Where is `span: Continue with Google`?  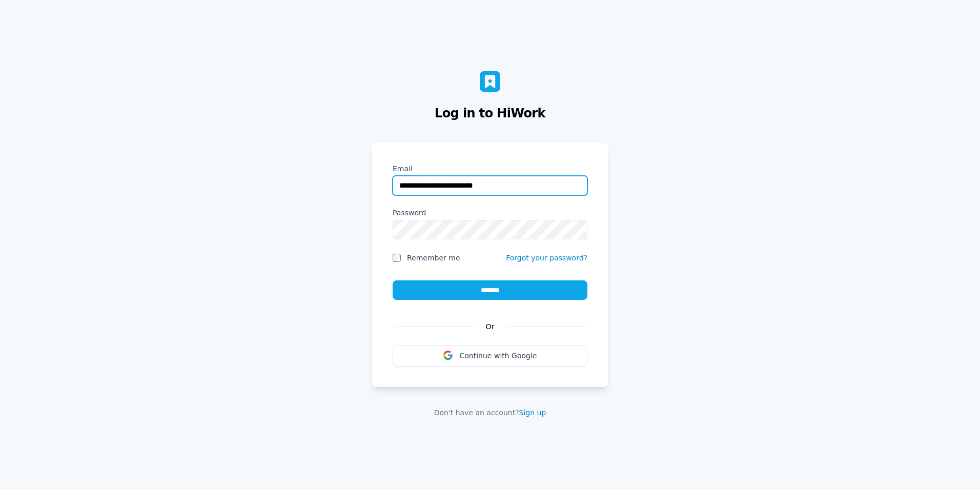
span: Continue with Google is located at coordinates (499, 355).